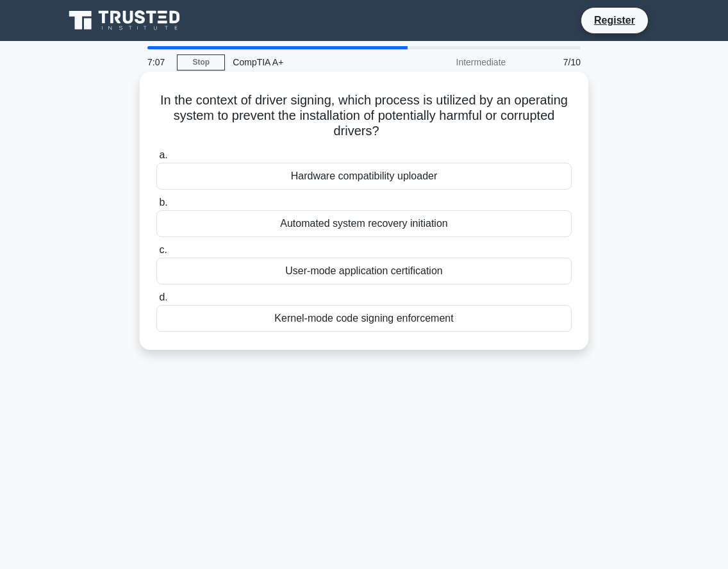 Image resolution: width=728 pixels, height=569 pixels. What do you see at coordinates (163, 154) in the screenshot?
I see `span: a.` at bounding box center [163, 154].